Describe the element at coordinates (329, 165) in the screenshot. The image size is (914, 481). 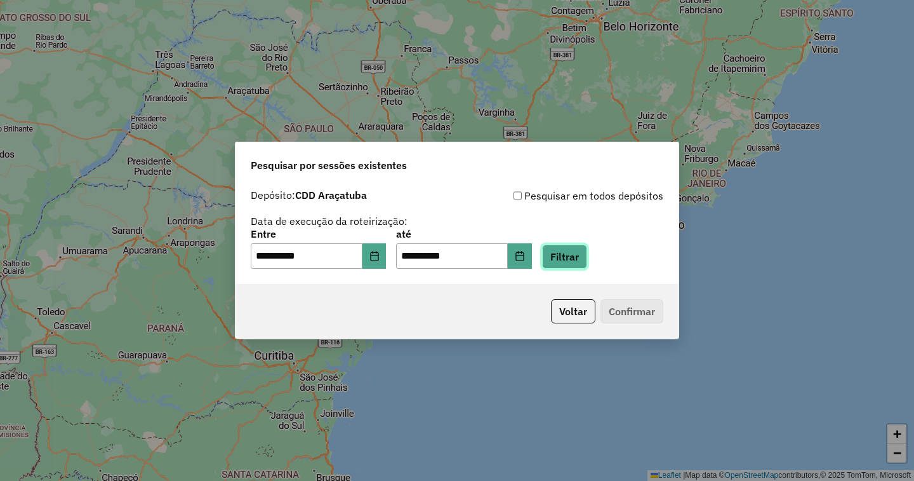
I see `span: Pesquisar por sessões existentes` at that location.